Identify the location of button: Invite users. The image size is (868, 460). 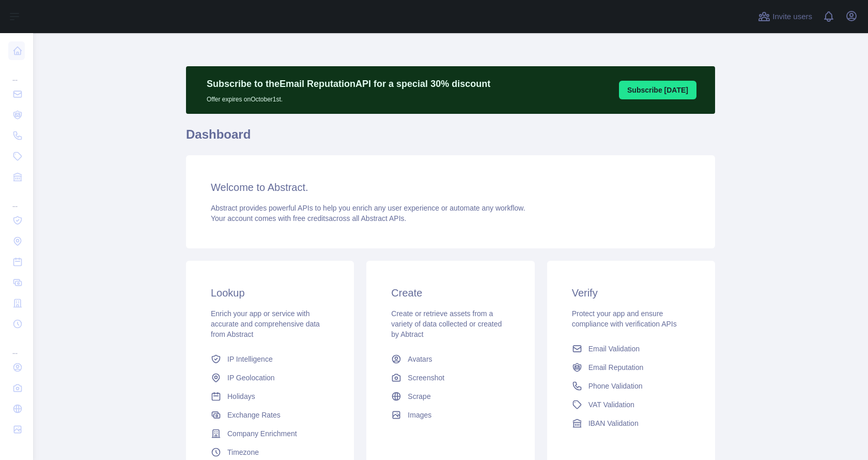
(785, 17).